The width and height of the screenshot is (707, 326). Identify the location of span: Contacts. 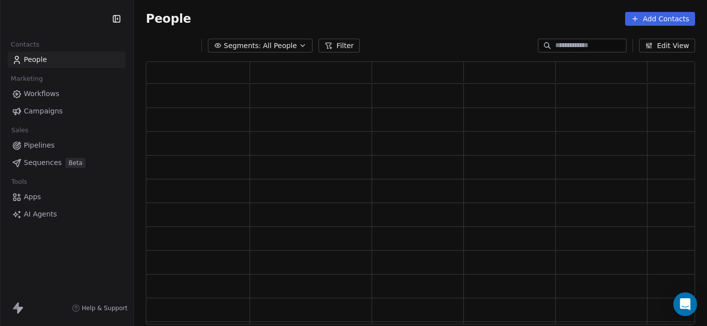
(25, 45).